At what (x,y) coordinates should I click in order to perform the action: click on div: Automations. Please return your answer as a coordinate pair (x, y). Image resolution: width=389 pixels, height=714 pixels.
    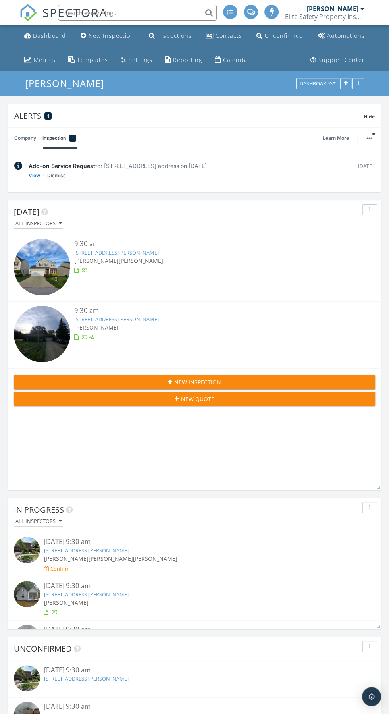
    Looking at the image, I should click on (346, 35).